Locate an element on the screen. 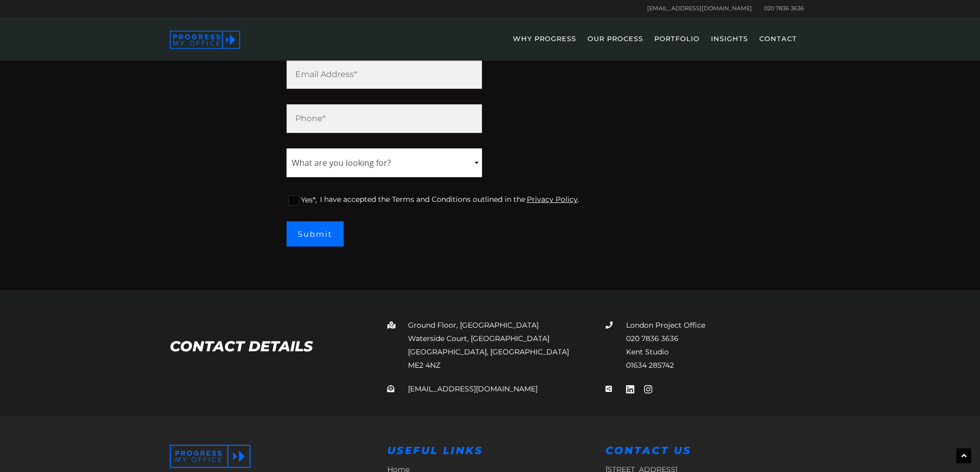 Image resolution: width=980 pixels, height=472 pixels. p: London Project Office Kent Studio is located at coordinates (707, 346).